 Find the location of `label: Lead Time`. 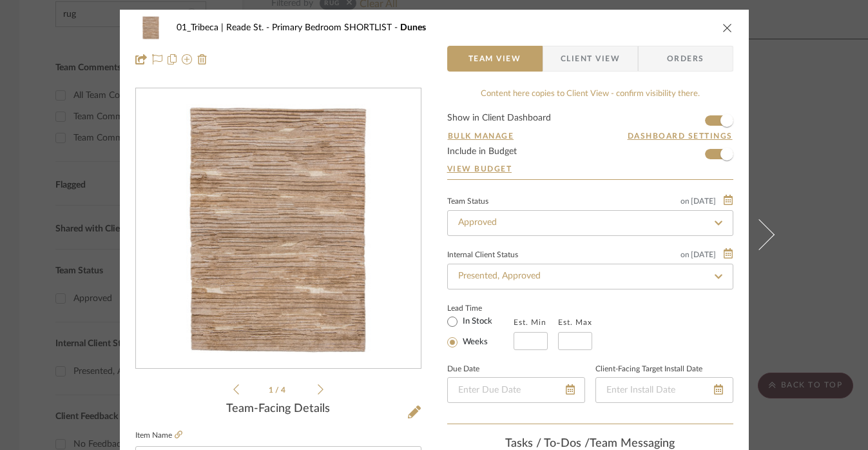

label: Lead Time is located at coordinates (480, 308).